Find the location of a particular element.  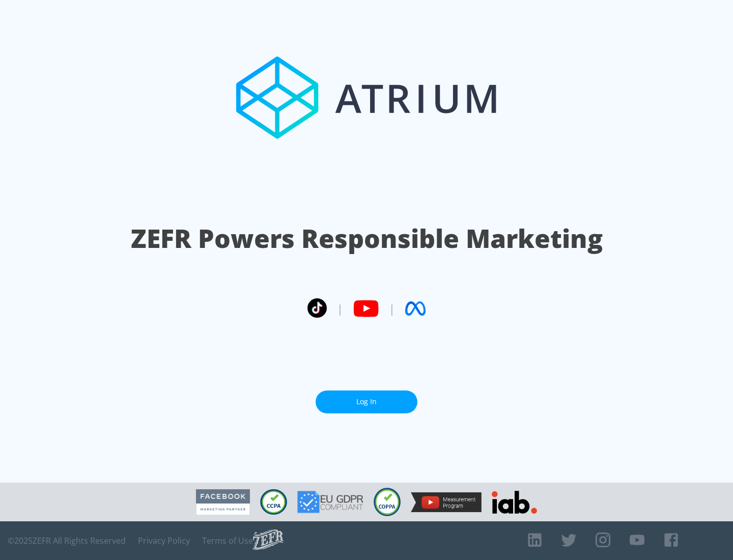

a: Privacy Policy is located at coordinates (164, 541).